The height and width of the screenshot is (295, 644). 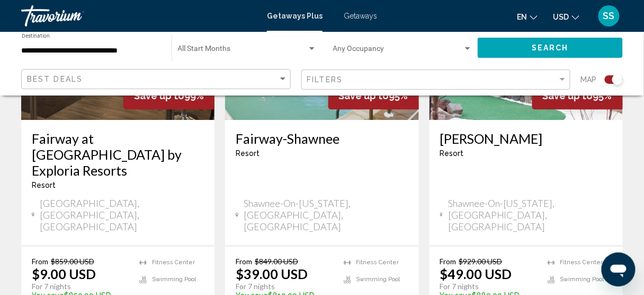 What do you see at coordinates (325, 79) in the screenshot?
I see `span: Filters` at bounding box center [325, 79].